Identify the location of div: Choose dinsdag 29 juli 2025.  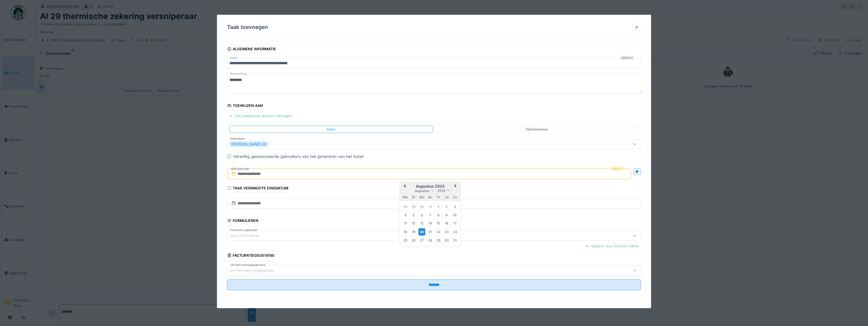
(413, 207).